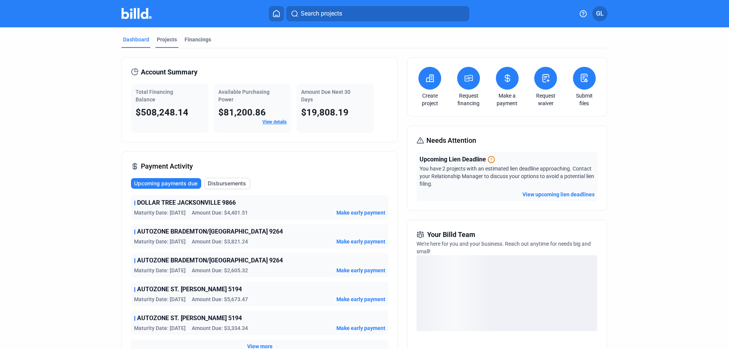 Image resolution: width=729 pixels, height=349 pixels. Describe the element at coordinates (166, 184) in the screenshot. I see `span: Upcoming payments due` at that location.